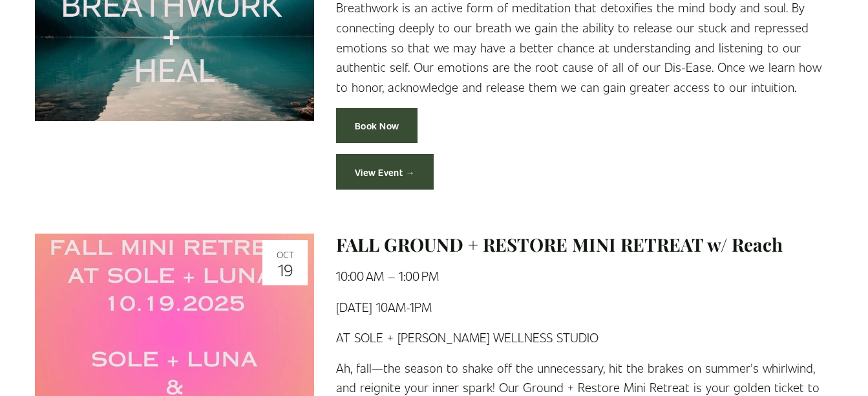 This screenshot has height=396, width=868. Describe the element at coordinates (419, 276) in the screenshot. I see `time: 1:00 PM` at that location.